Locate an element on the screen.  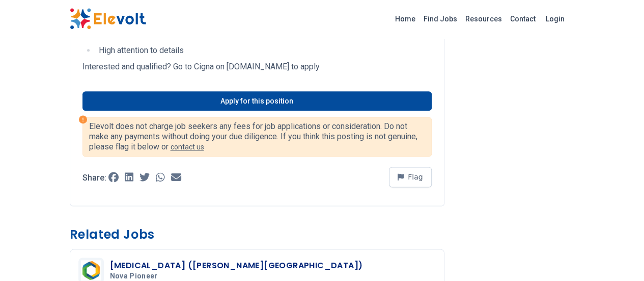
img: Nova Pioneer is located at coordinates (91, 270).